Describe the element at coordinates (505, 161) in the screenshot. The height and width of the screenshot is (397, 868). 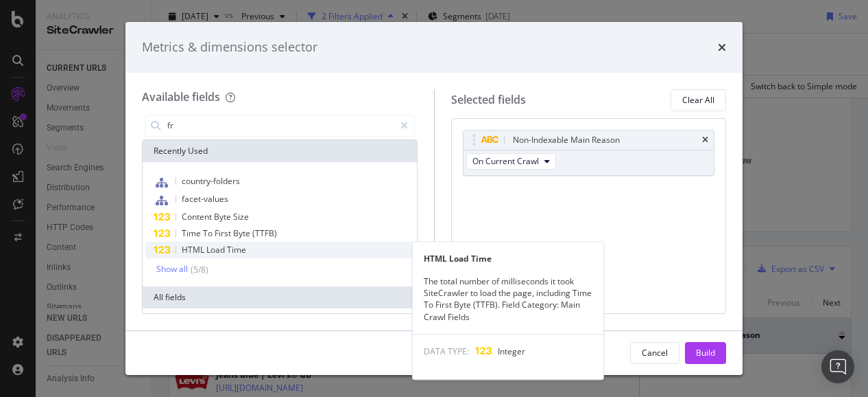
I see `span: On Current Crawl` at that location.